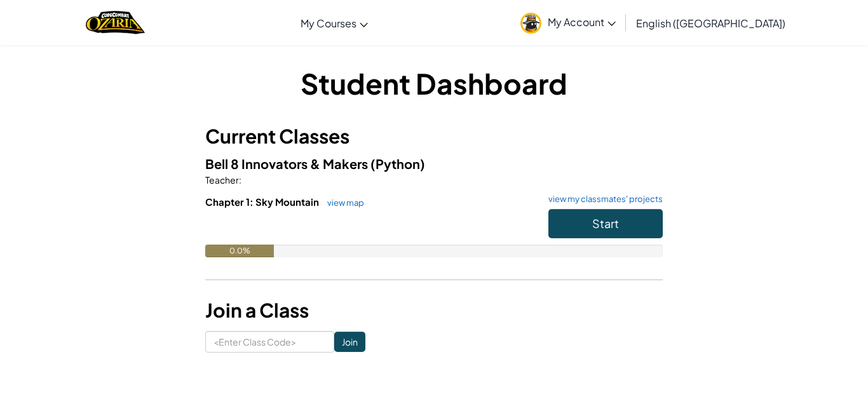 The image size is (868, 411). Describe the element at coordinates (606, 223) in the screenshot. I see `span: Start` at that location.